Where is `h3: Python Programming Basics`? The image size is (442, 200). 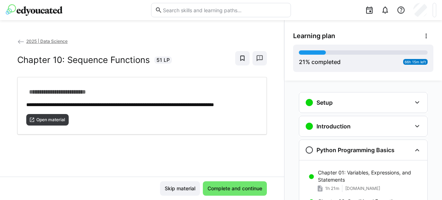 h3: Python Programming Basics is located at coordinates (355, 150).